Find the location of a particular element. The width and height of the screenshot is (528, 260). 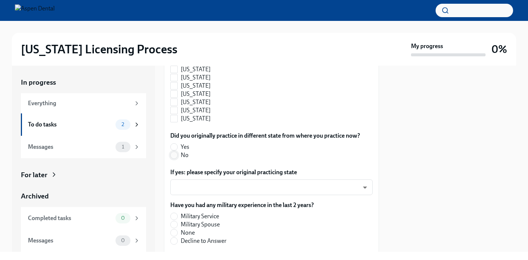

a: Messages0 is located at coordinates (83, 240).